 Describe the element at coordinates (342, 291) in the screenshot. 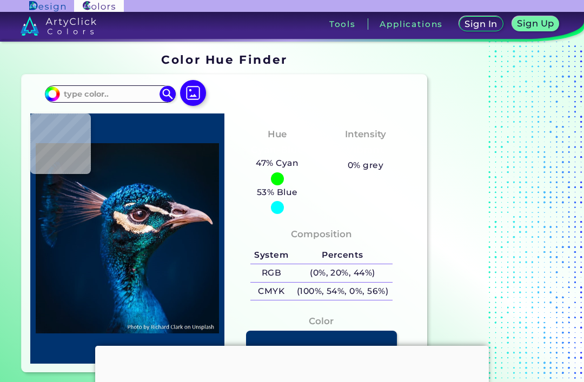

I see `h5: (100%, 54%, 0%, 56%)` at that location.